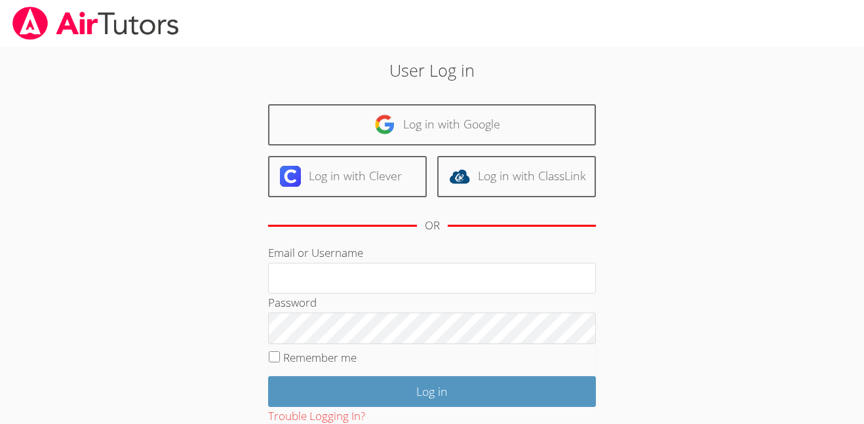  Describe the element at coordinates (292, 302) in the screenshot. I see `label: Password` at that location.